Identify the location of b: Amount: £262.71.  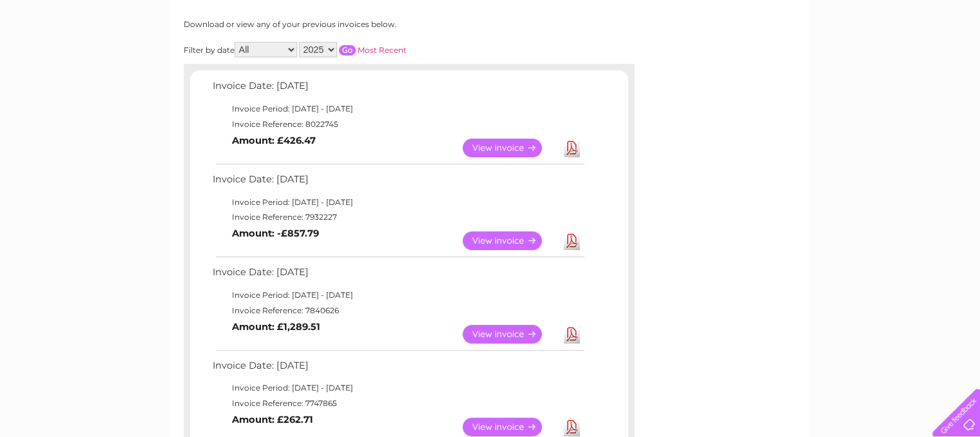
(273, 419).